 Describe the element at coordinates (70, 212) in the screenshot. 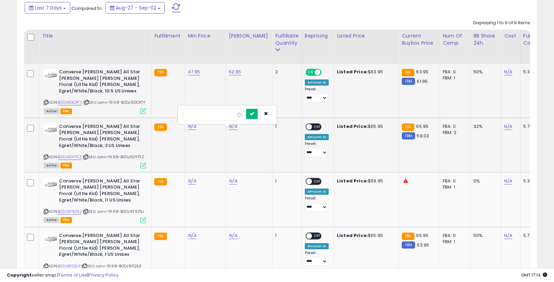

I see `a: B0DJ6F925J` at that location.